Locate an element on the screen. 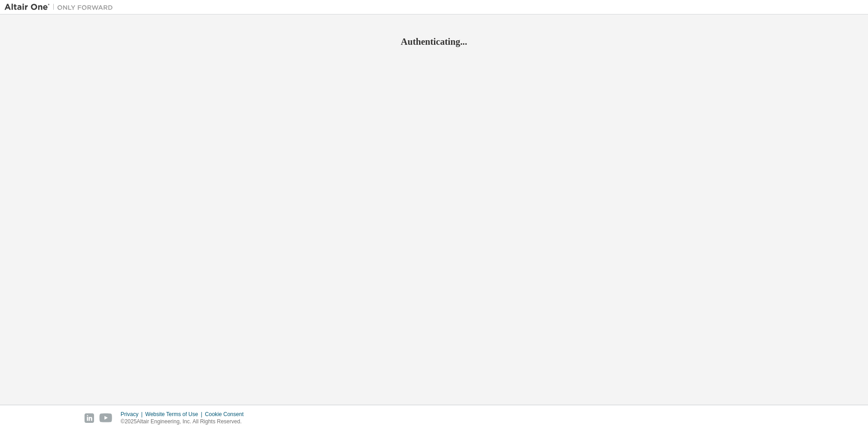 The image size is (868, 431). div: Cookie Consent is located at coordinates (227, 414).